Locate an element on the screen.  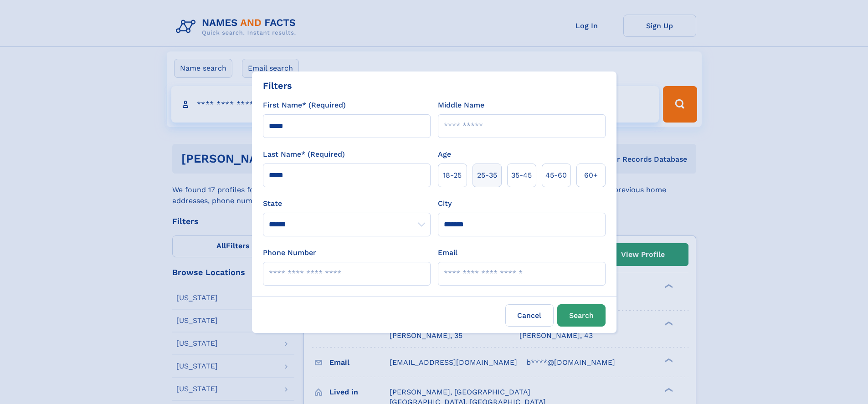
label: State is located at coordinates (347, 204).